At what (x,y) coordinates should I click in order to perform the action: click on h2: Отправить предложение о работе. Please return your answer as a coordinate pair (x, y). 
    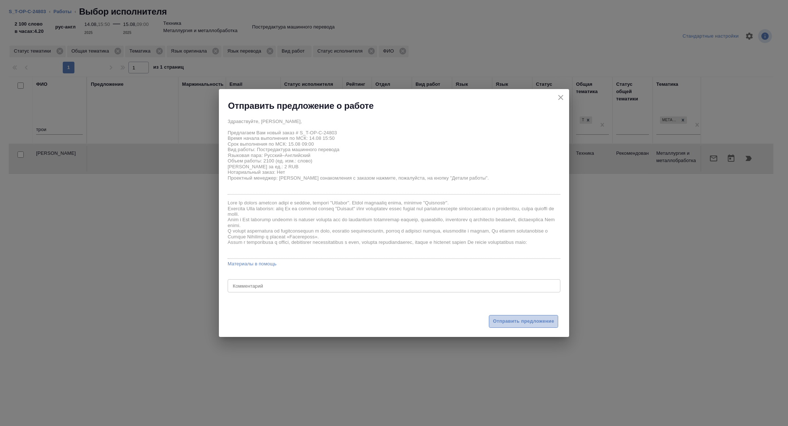
    Looking at the image, I should click on (300, 106).